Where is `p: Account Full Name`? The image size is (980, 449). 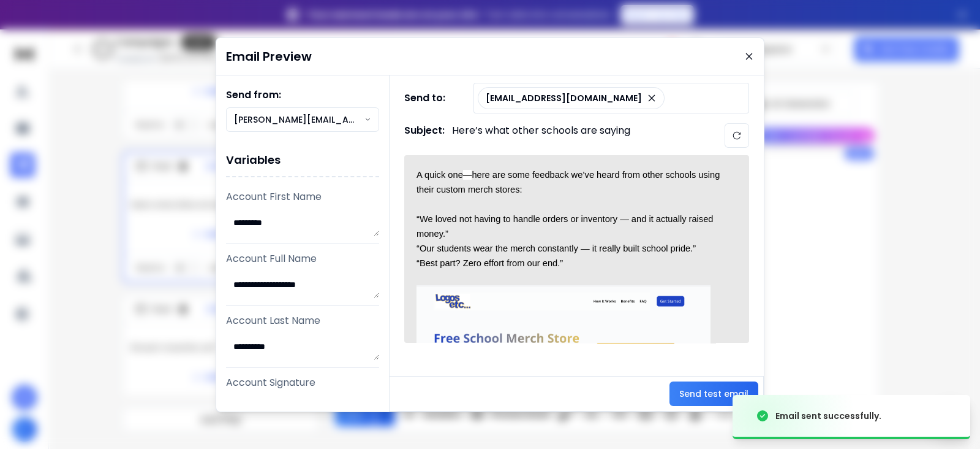 p: Account Full Name is located at coordinates (302, 259).